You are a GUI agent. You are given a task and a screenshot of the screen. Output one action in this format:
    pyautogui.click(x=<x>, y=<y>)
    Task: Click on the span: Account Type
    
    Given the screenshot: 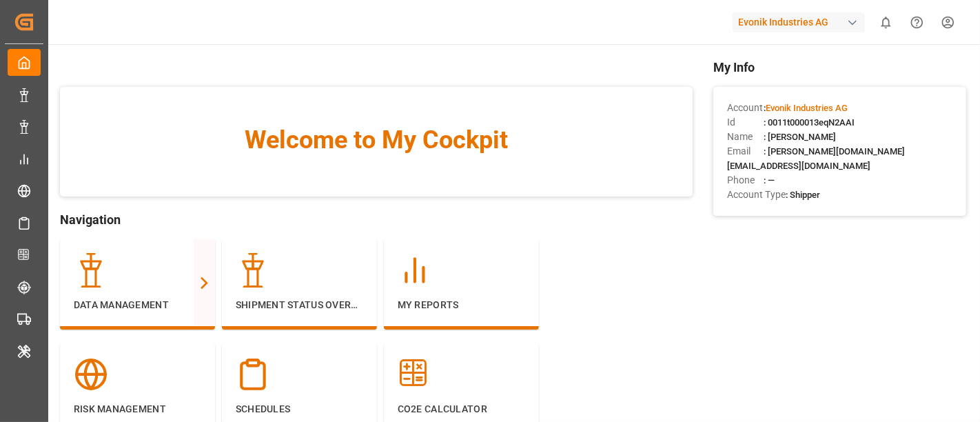 What is the action you would take?
    pyautogui.click(x=756, y=194)
    